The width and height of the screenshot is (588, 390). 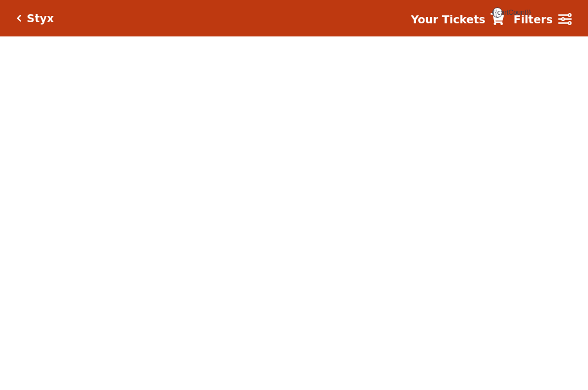 I want to click on strong: Filters, so click(x=533, y=19).